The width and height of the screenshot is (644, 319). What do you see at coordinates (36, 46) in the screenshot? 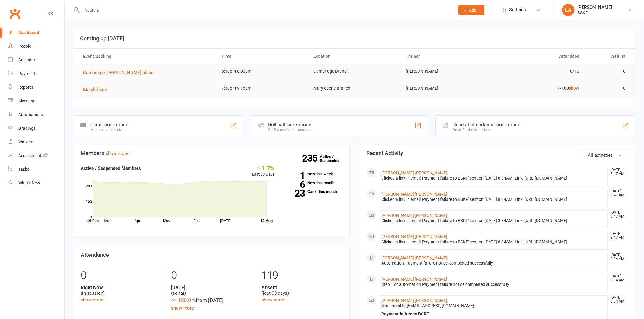
I see `a: People` at bounding box center [36, 46].